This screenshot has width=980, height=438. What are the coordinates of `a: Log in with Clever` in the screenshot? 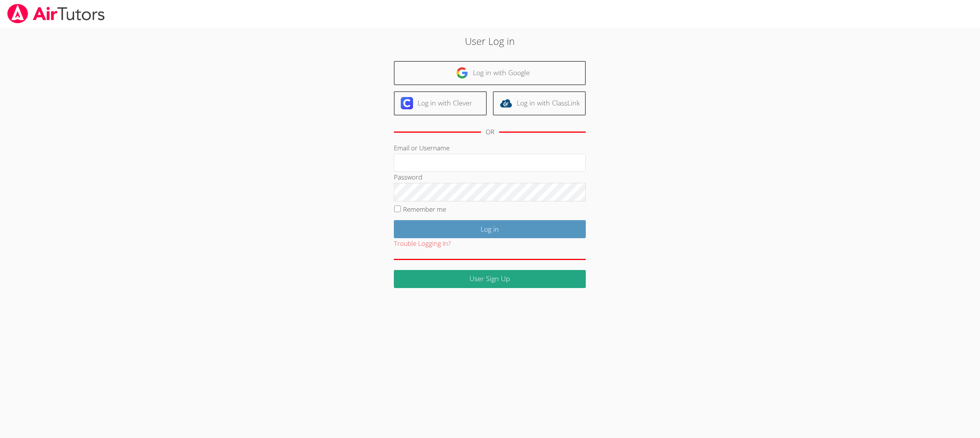 It's located at (440, 103).